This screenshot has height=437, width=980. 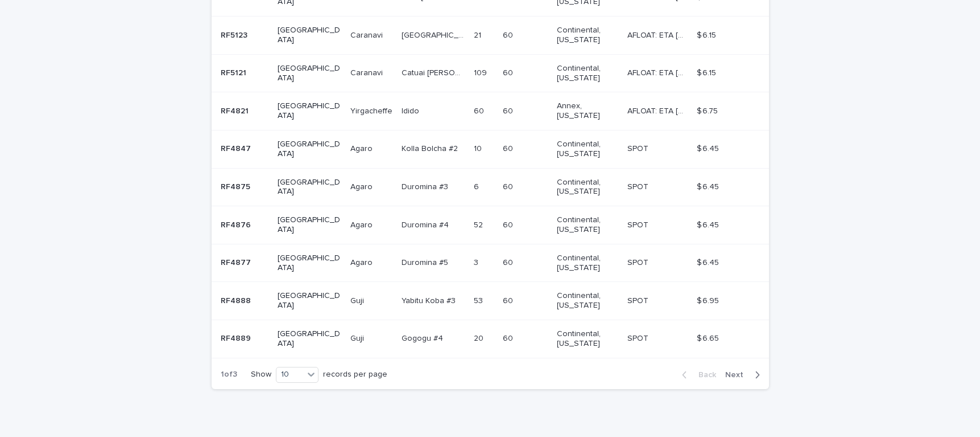 What do you see at coordinates (423, 337) in the screenshot?
I see `p: Gogogu #4` at bounding box center [423, 337].